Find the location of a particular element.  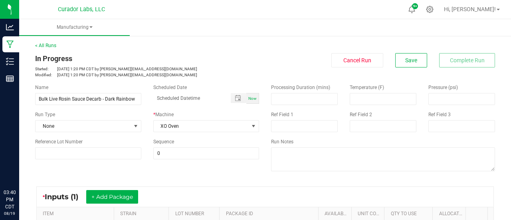

a: Sortable is located at coordinates (479, 214).